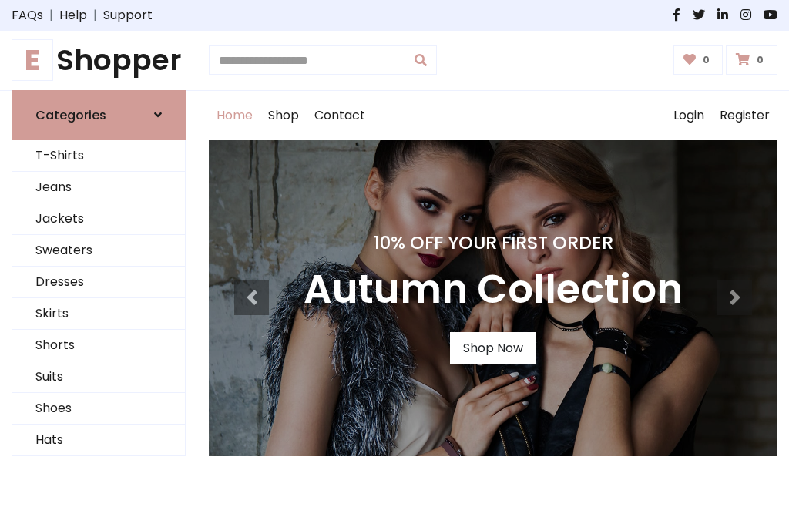 The width and height of the screenshot is (789, 507). I want to click on a: Sweaters, so click(99, 250).